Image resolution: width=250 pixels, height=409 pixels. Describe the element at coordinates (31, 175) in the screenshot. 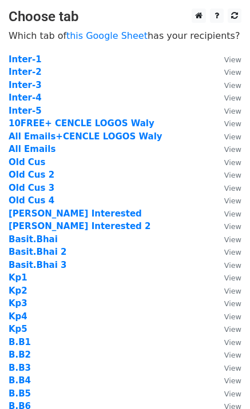

I see `strong: Old Cus 2` at that location.